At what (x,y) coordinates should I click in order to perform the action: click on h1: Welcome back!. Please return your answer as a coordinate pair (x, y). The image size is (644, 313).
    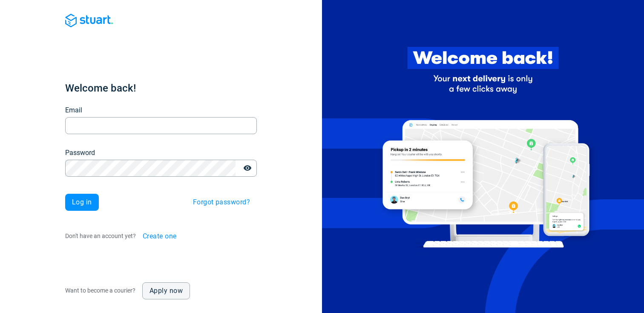
    Looking at the image, I should click on (161, 88).